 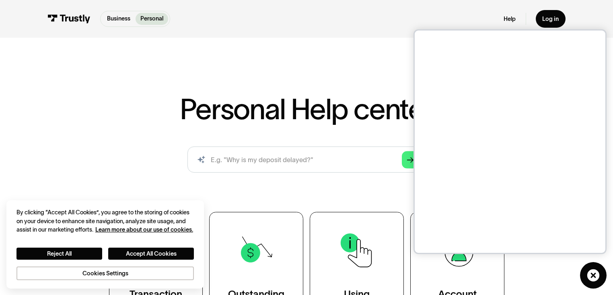 I want to click on a: More information about your privacy, opens in a new tab, so click(x=144, y=230).